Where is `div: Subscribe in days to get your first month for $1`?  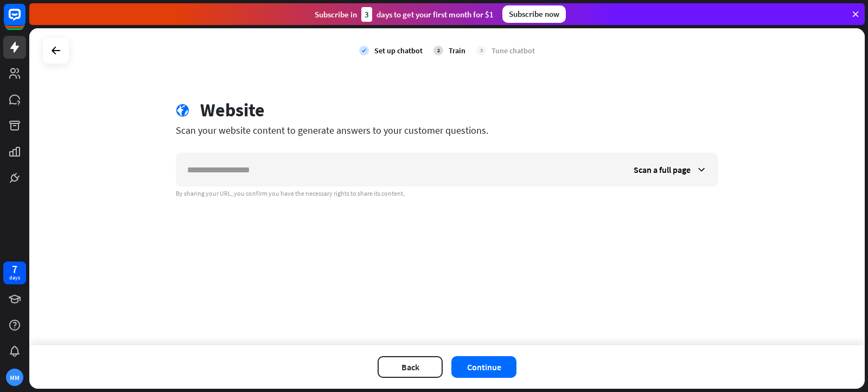
div: Subscribe in days to get your first month for $1 is located at coordinates (404, 14).